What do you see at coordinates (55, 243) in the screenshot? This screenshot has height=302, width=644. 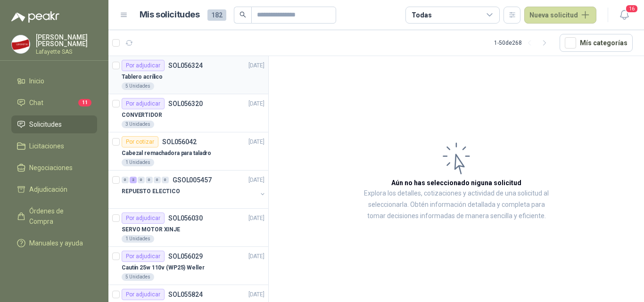 I see `a: Manuales y ayuda` at bounding box center [55, 243].